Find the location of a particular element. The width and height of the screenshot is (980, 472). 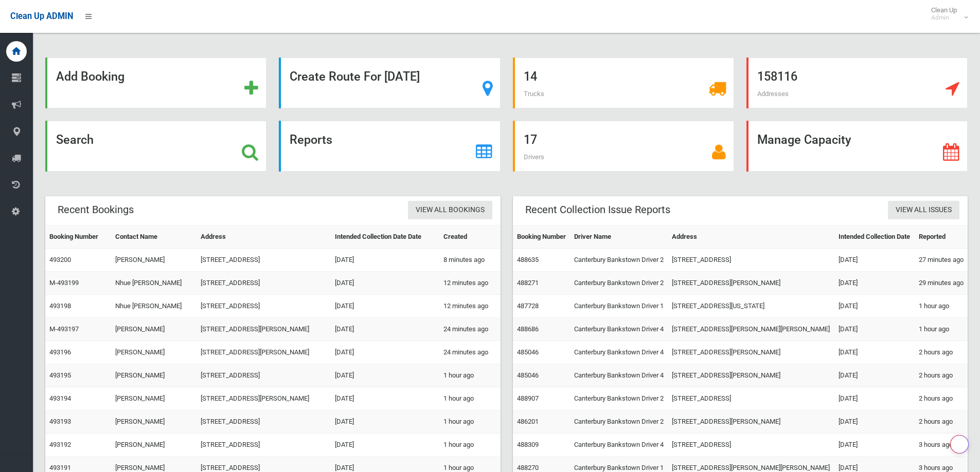

a: 487728 is located at coordinates (527, 306).